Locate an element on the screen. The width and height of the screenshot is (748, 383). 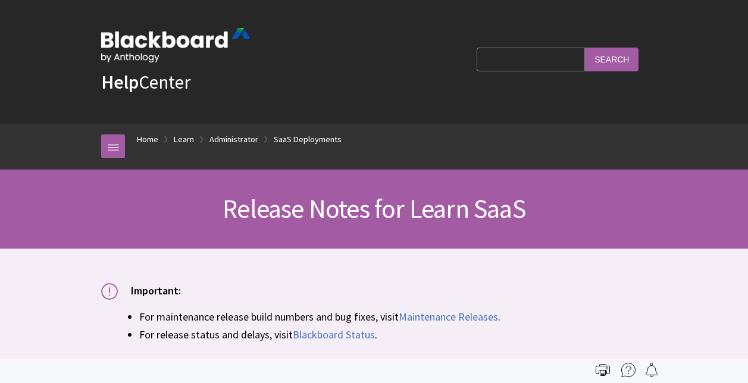
li: For maintenance release build numbers and bug fixes, visit . is located at coordinates (393, 317).